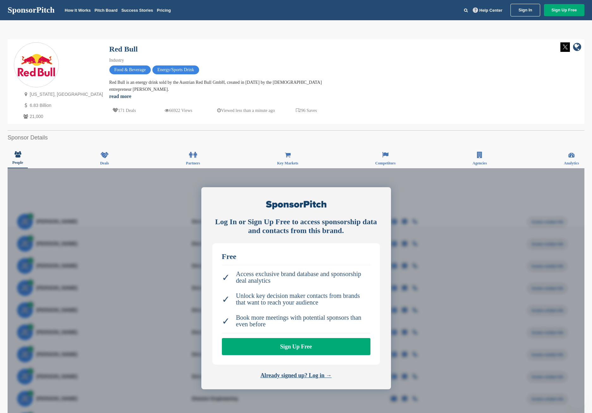 The height and width of the screenshot is (413, 592). Describe the element at coordinates (296, 375) in the screenshot. I see `a: Already signed up? Log in →` at that location.